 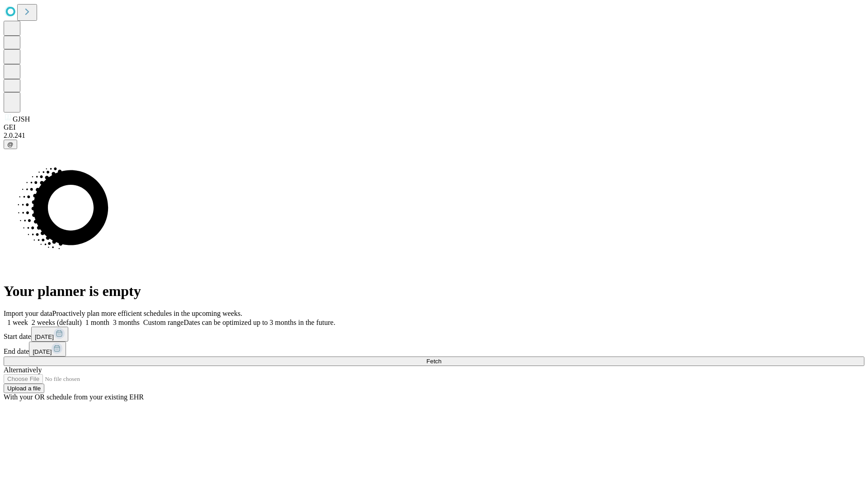 What do you see at coordinates (163, 322) in the screenshot?
I see `span: Custom range` at bounding box center [163, 322].